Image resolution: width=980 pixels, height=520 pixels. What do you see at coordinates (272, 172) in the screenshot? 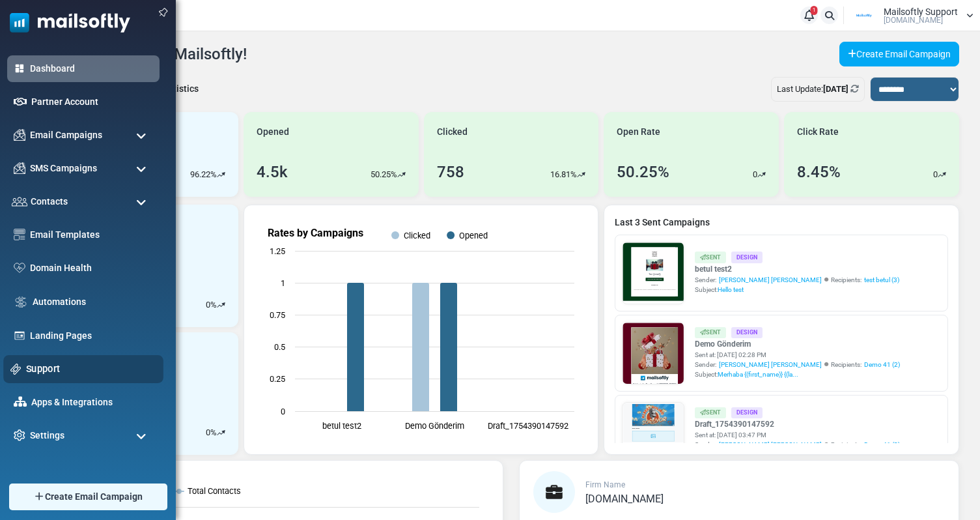
I see `div: 4.5k` at bounding box center [272, 172].